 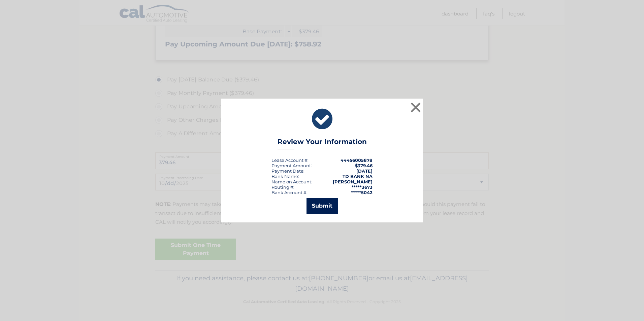 I want to click on h3: Review Your Information, so click(x=322, y=143).